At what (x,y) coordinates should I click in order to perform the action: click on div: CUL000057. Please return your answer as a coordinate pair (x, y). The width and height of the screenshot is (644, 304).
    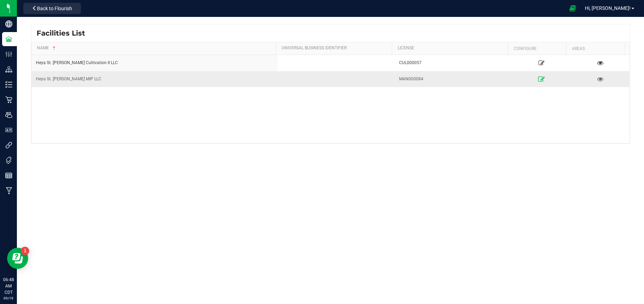
    Looking at the image, I should click on (453, 63).